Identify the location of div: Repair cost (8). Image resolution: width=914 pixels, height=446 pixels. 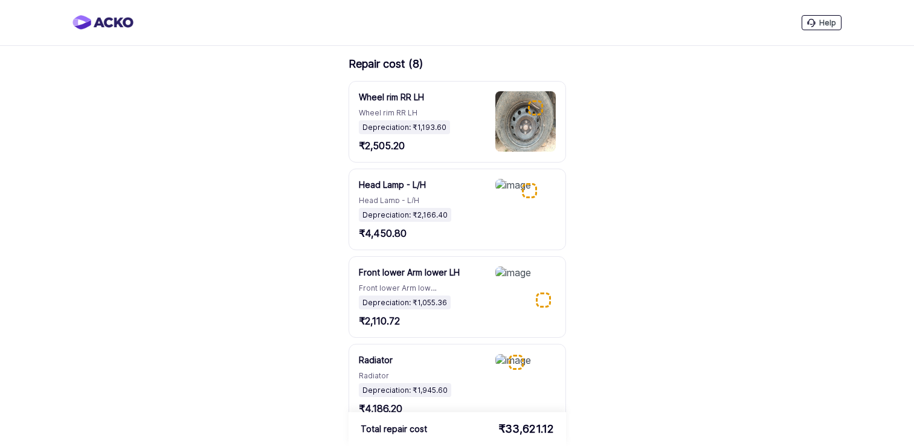
(457, 64).